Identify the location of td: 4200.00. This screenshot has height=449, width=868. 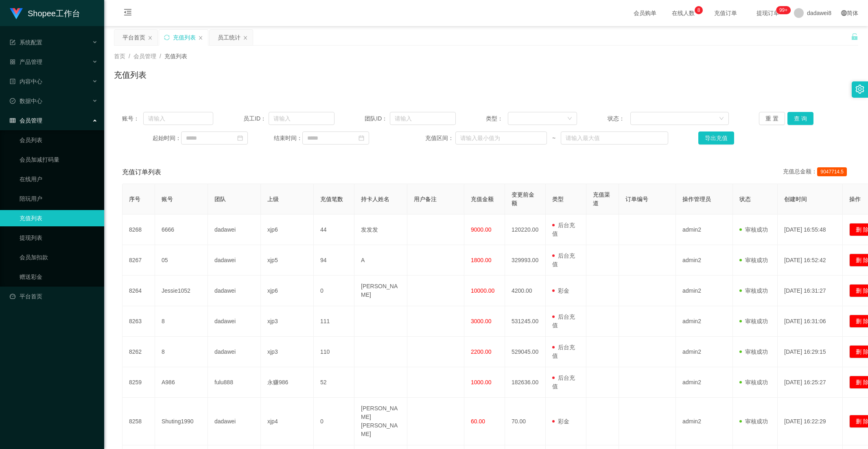
(526, 291).